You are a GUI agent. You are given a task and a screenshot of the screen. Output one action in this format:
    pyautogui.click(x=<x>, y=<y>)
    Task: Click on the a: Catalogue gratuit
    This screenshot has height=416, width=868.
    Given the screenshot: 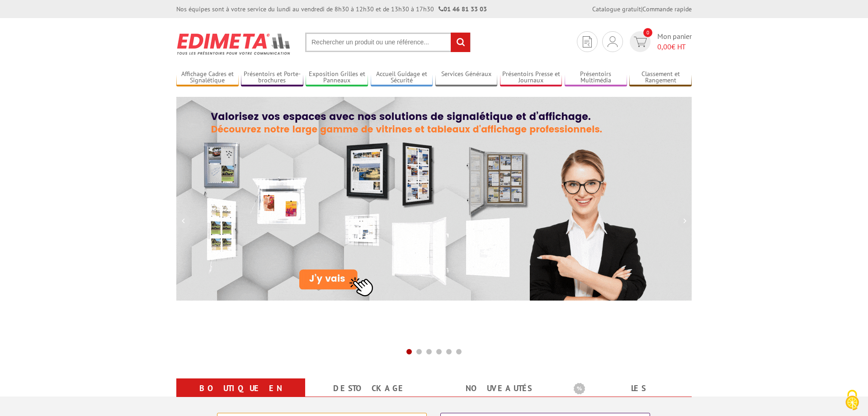 What is the action you would take?
    pyautogui.click(x=617, y=9)
    